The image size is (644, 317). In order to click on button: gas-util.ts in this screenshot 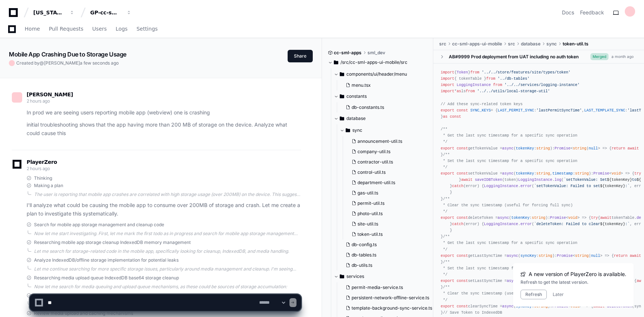, I will do `click(389, 193)`.